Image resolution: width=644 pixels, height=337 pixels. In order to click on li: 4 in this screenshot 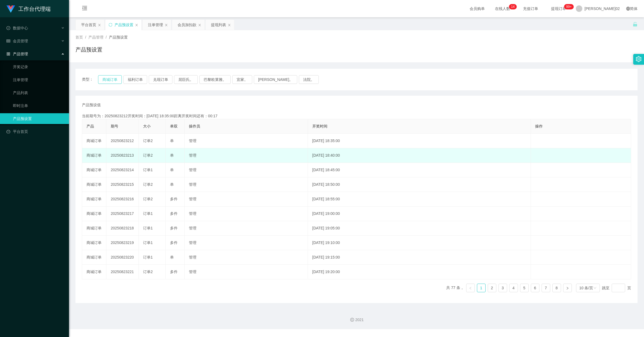, I will do `click(513, 288)`.